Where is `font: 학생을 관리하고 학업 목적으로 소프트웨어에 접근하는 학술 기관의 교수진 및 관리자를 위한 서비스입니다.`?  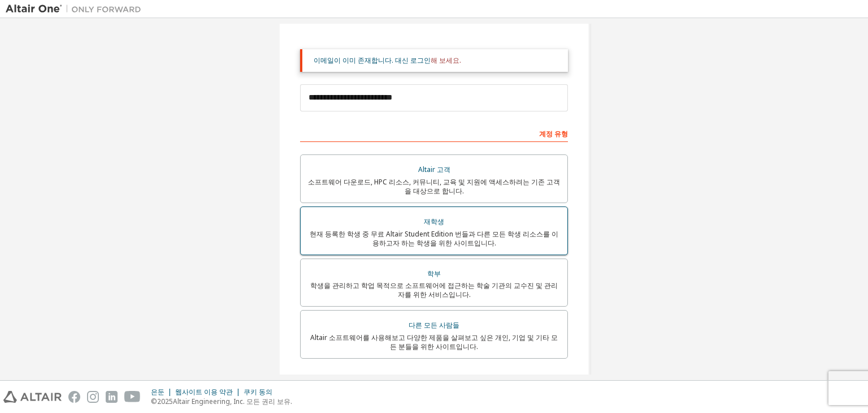 font: 학생을 관리하고 학업 목적으로 소프트웨어에 접근하는 학술 기관의 교수진 및 관리자를 위한 서비스입니다. is located at coordinates (434, 290).